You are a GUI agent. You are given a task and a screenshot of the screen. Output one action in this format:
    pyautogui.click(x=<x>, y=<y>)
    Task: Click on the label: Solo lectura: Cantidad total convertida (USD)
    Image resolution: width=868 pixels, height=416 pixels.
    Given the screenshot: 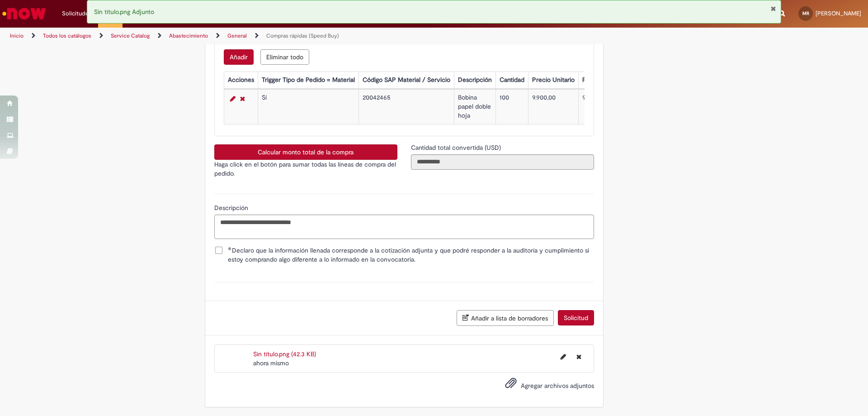 What is the action you would take?
    pyautogui.click(x=457, y=148)
    